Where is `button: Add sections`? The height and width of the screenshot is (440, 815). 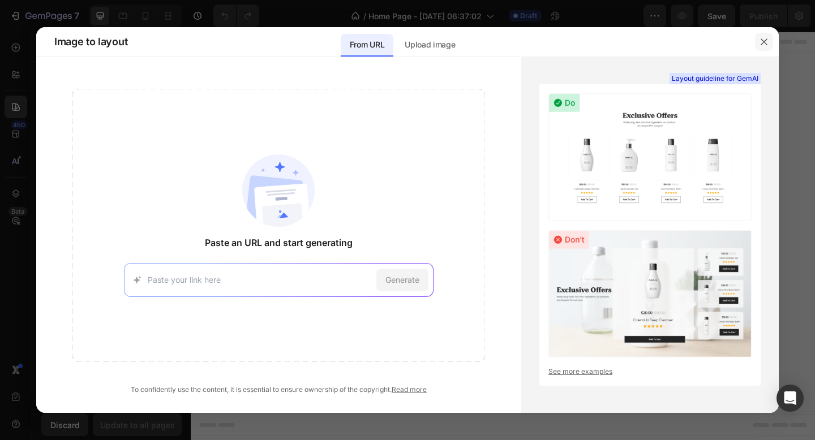
button: Add sections is located at coordinates (296, 259).